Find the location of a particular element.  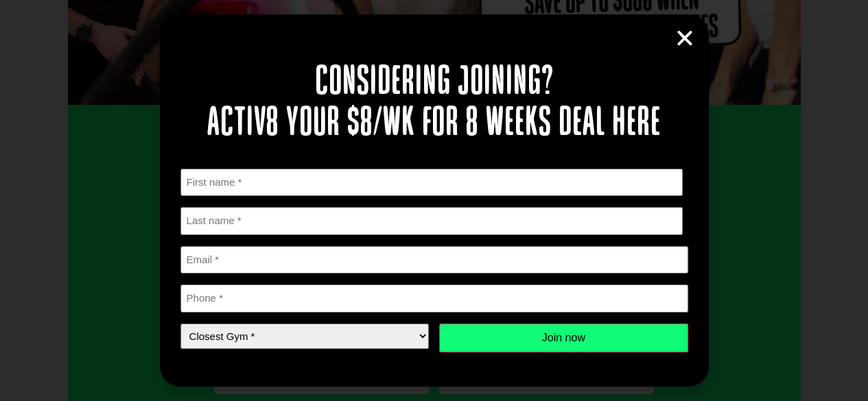

input: Email * is located at coordinates (434, 260).